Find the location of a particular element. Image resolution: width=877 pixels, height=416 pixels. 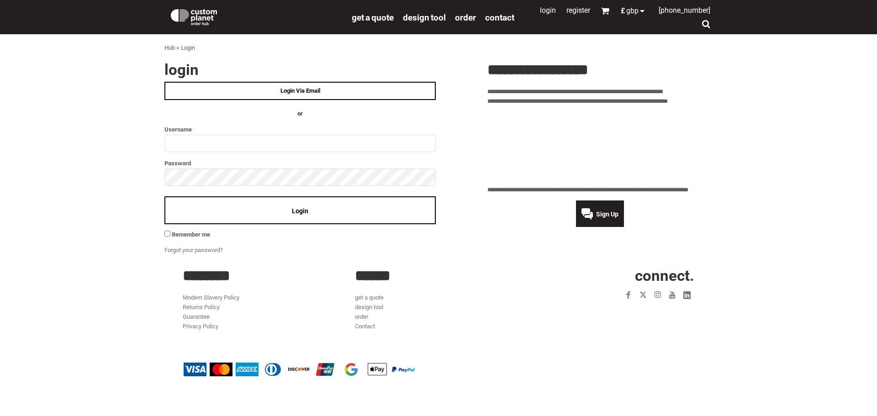

h2: CONNECT. is located at coordinates (611, 275).